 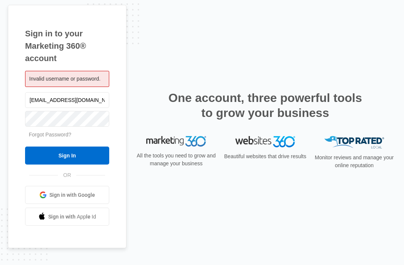 What do you see at coordinates (72, 216) in the screenshot?
I see `span: Sign in with Apple Id` at bounding box center [72, 216].